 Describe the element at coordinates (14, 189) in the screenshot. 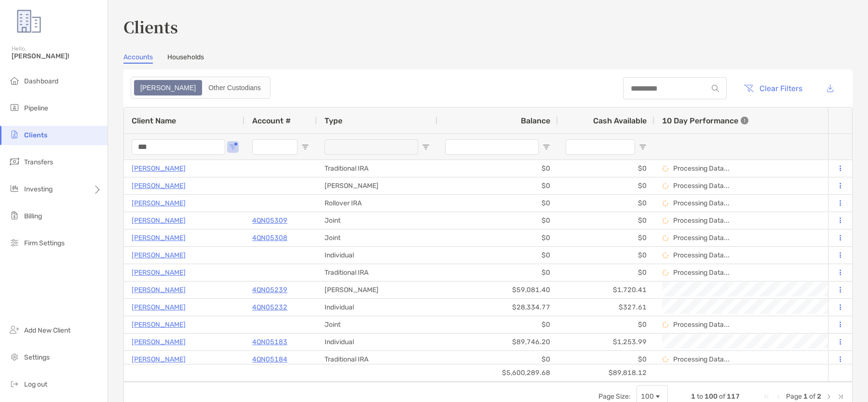

I see `img: investing icon` at that location.